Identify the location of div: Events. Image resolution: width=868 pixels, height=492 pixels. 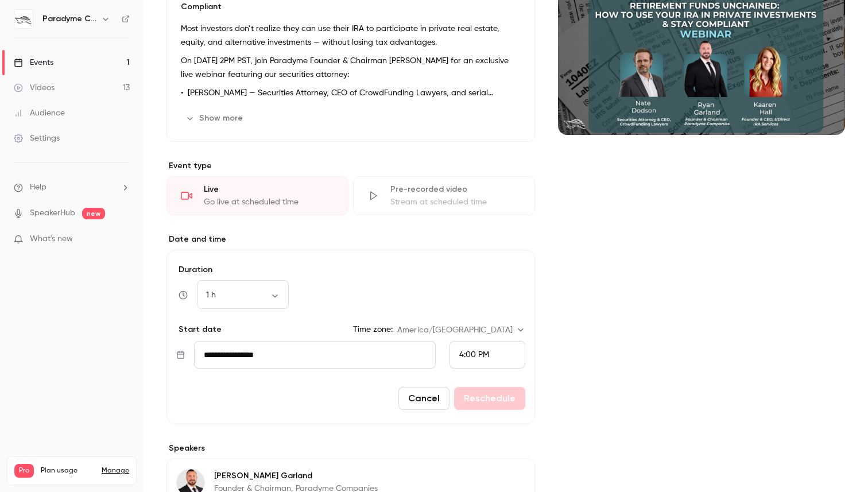
(33, 62).